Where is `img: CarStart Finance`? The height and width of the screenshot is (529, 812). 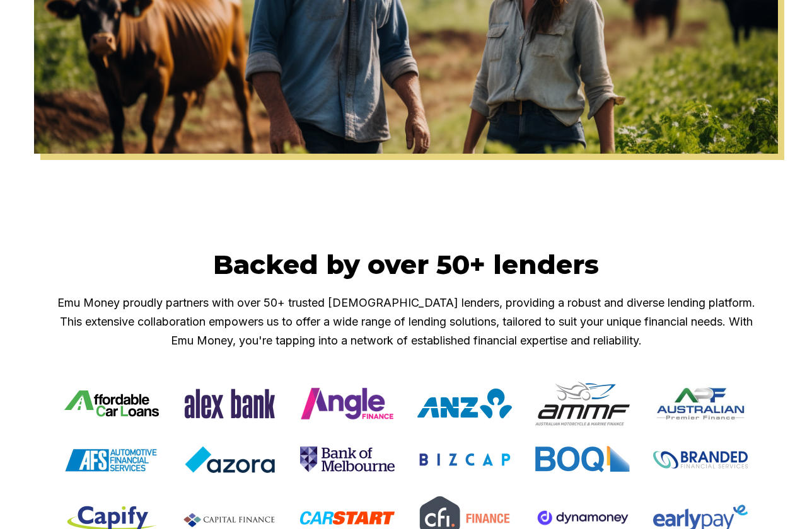
img: CarStart Finance is located at coordinates (347, 519).